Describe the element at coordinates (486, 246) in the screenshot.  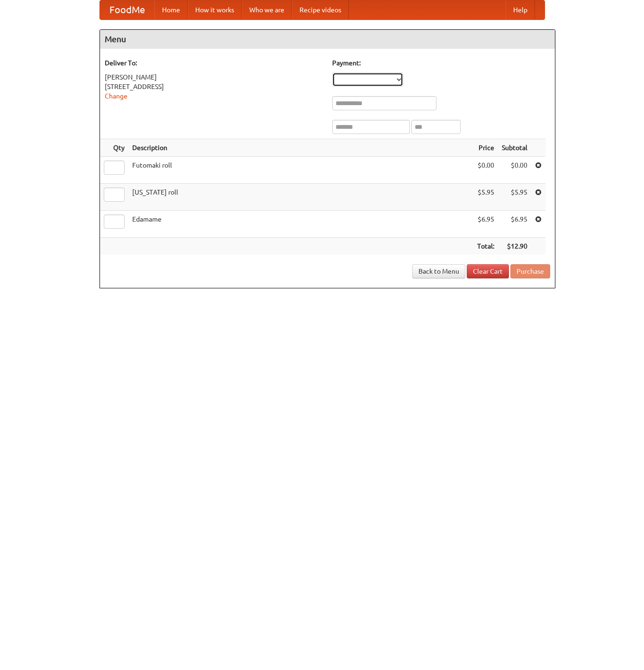
I see `th: Total:` at that location.